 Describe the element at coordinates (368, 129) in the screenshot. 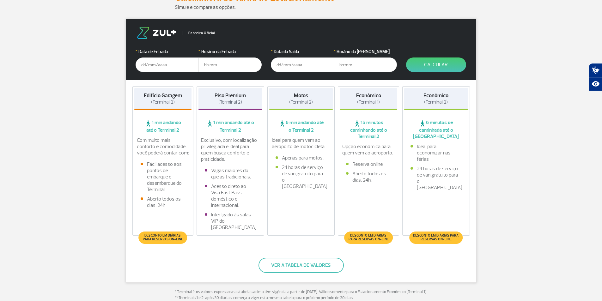

I see `span: 15 minutos caminhando até o Terminal 2` at that location.